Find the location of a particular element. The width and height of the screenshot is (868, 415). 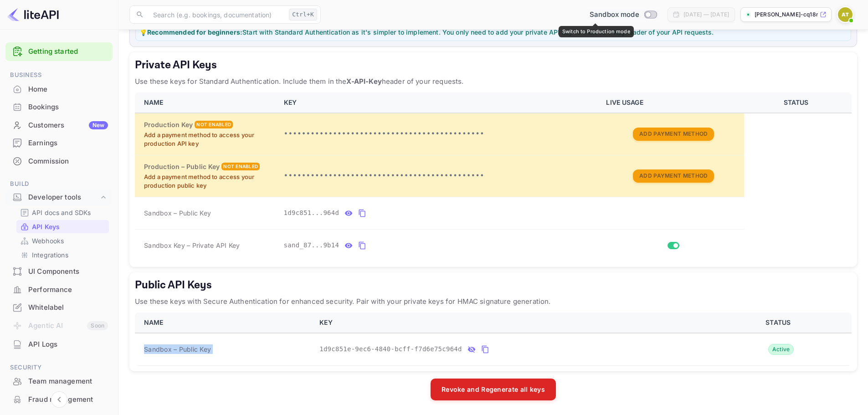

img: Amos Tal is located at coordinates (845, 14).